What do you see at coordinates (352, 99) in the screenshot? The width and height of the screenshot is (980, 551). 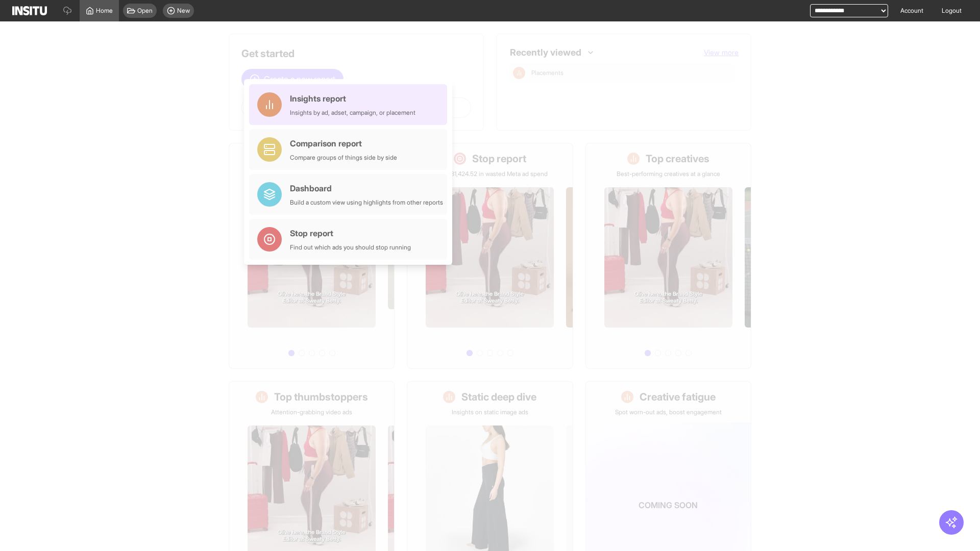 I see `div: Insights report` at bounding box center [352, 99].